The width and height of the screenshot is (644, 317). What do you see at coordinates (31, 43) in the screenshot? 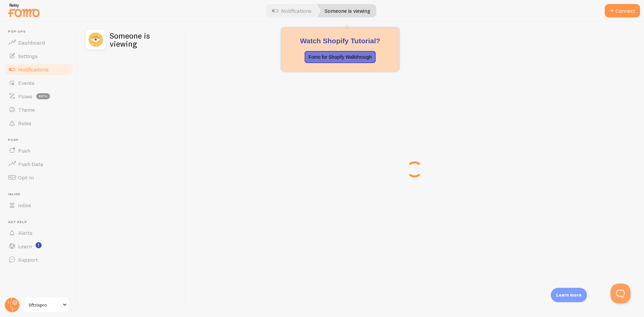
I see `span: Dashboard` at bounding box center [31, 43].